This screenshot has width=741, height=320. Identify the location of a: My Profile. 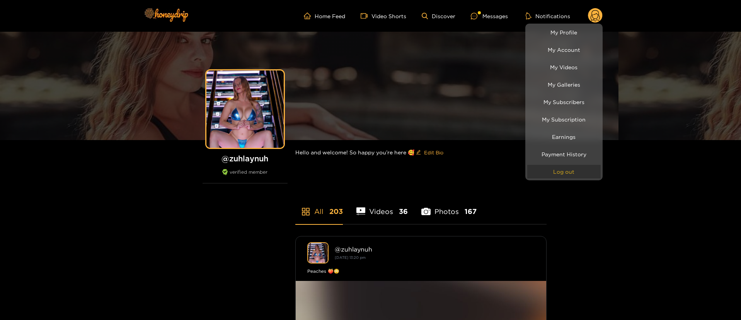
(564, 32).